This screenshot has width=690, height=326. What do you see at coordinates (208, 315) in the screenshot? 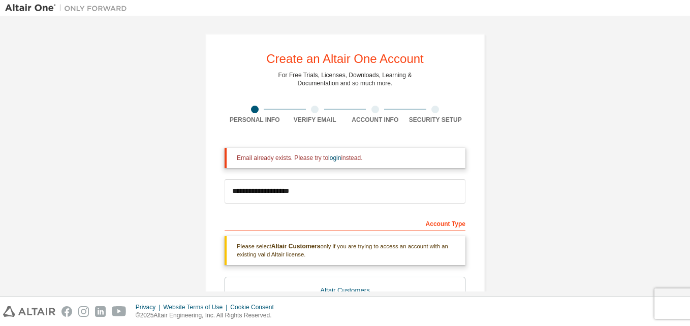
I see `p: © 2025 Altair Engineering, Inc. All Rights Reserved.` at bounding box center [208, 315].